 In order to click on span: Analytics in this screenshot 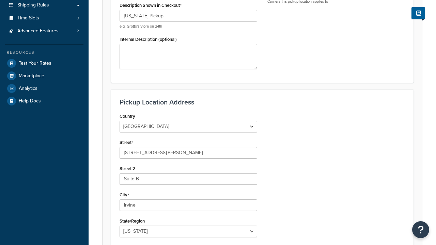, I will do `click(28, 88)`.